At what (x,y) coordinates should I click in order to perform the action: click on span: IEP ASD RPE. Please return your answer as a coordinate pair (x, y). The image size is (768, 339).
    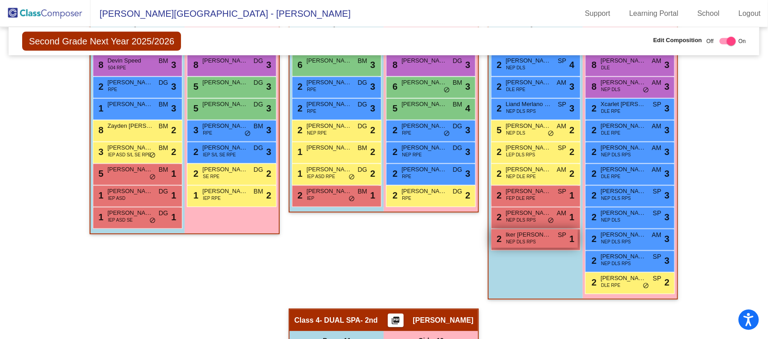
    Looking at the image, I should click on (321, 176).